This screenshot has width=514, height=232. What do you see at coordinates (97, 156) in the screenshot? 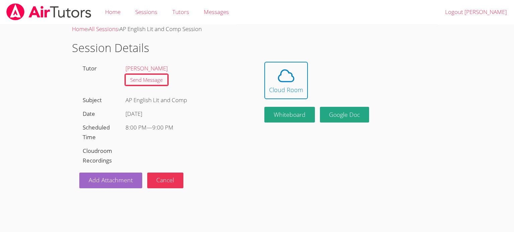
I see `label: Cloudroom Recordings` at bounding box center [97, 156].